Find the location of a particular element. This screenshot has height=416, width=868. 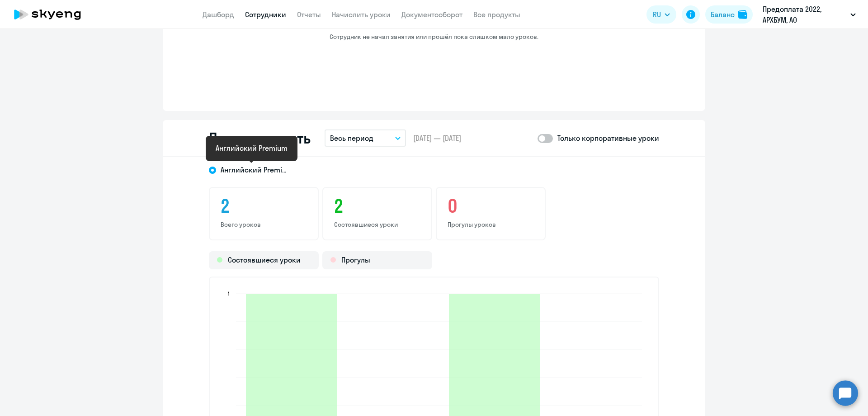

span: RU is located at coordinates (657, 15).